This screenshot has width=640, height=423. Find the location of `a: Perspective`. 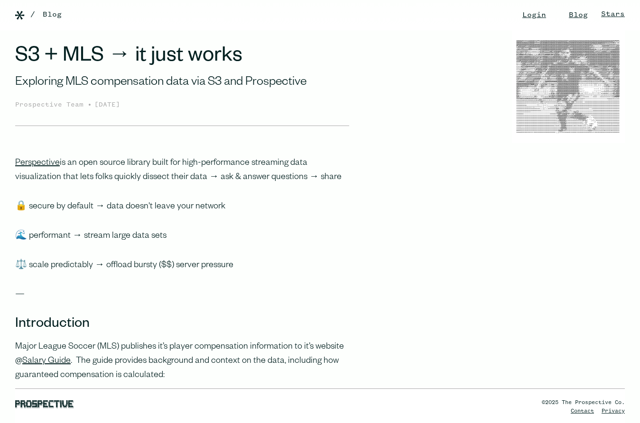

a: Perspective is located at coordinates (37, 164).